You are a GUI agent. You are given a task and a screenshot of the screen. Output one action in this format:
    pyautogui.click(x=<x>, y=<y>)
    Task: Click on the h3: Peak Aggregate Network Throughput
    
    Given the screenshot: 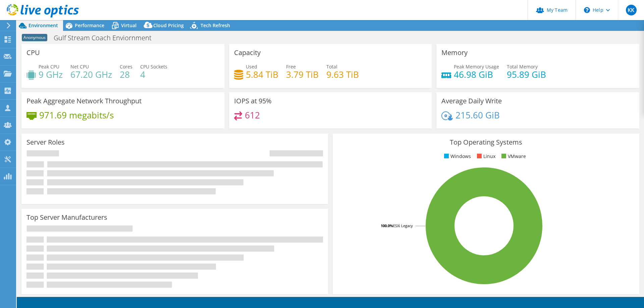 What is the action you would take?
    pyautogui.click(x=84, y=101)
    